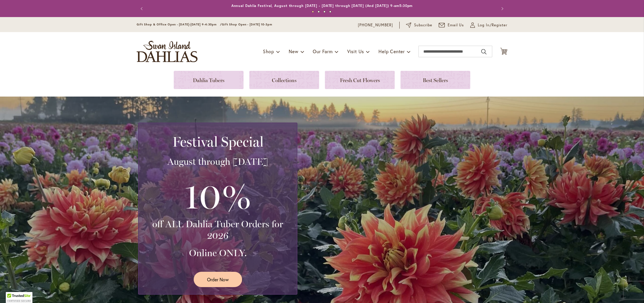  What do you see at coordinates (218, 196) in the screenshot?
I see `h3: 10%` at bounding box center [218, 196].